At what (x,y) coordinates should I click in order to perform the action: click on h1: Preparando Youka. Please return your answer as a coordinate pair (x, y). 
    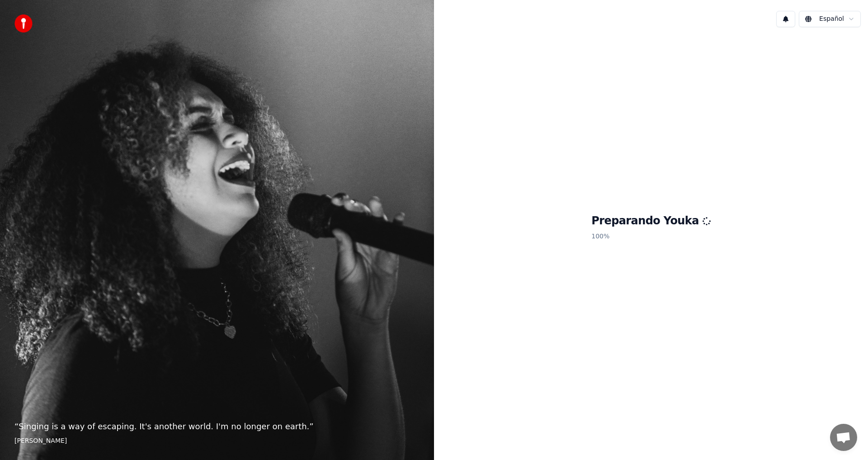
    Looking at the image, I should click on (651, 221).